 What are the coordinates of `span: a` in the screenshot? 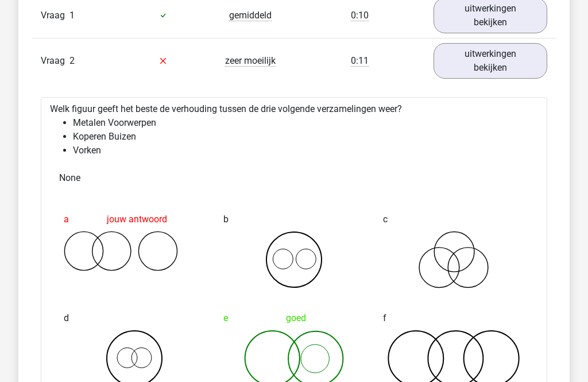 It's located at (66, 219).